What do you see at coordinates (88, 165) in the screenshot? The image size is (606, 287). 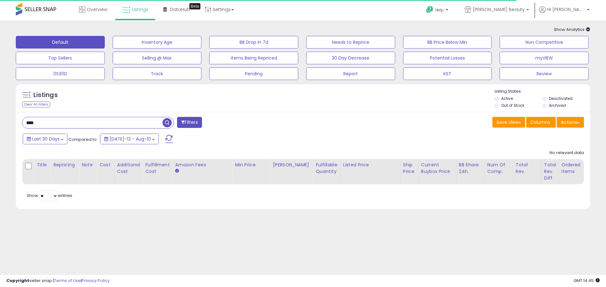 I see `div: Note` at bounding box center [88, 165].